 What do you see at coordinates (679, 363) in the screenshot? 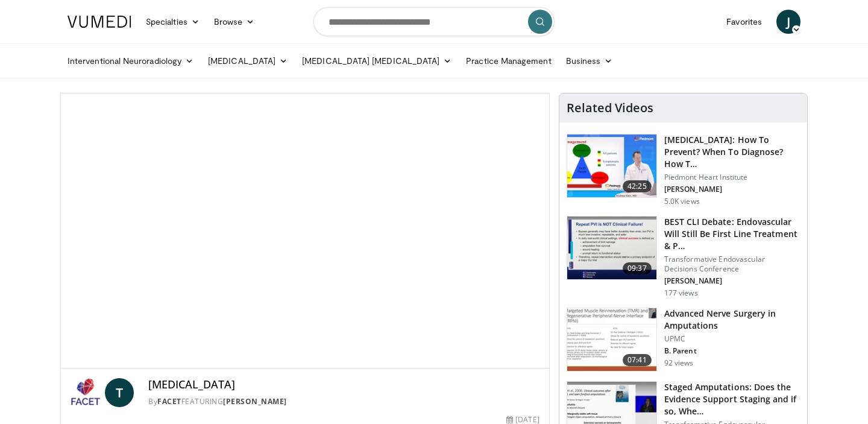
I see `p: 92 views` at bounding box center [679, 363].